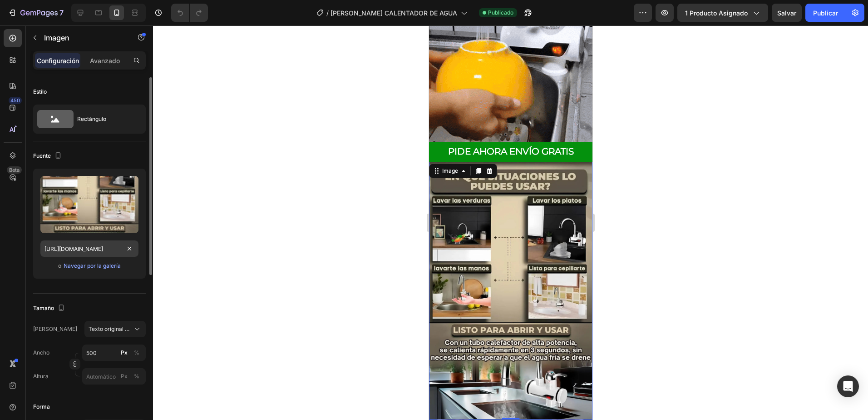  What do you see at coordinates (44, 308) in the screenshot?
I see `font: Tamaño` at bounding box center [44, 308].